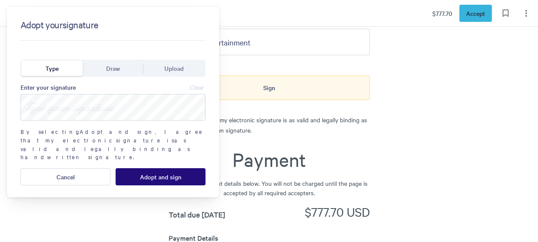  What do you see at coordinates (269, 69) in the screenshot?
I see `span: E-signature` at bounding box center [269, 69].